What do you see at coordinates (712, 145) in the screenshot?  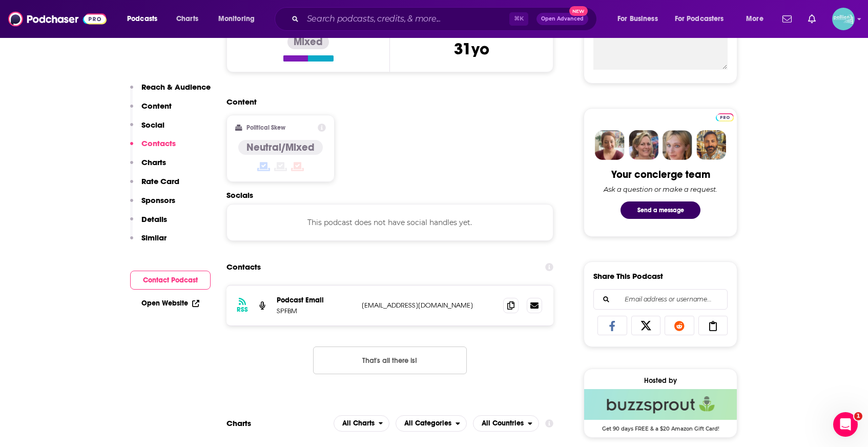 I see `img: Jon Profile` at bounding box center [712, 145].